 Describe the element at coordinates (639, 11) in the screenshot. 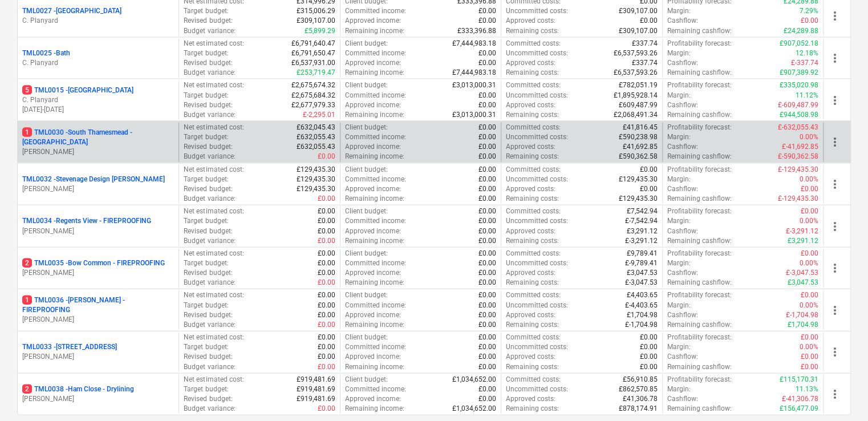

I see `p: £309,107.00` at that location.